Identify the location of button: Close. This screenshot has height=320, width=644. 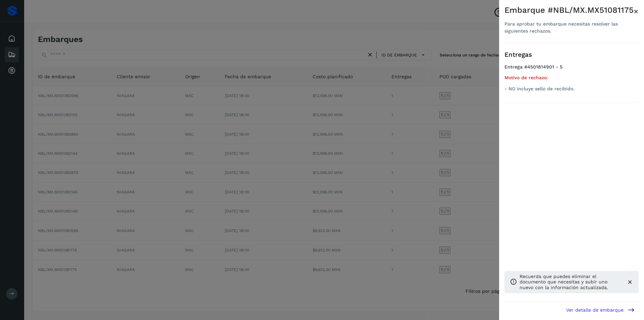
(636, 12).